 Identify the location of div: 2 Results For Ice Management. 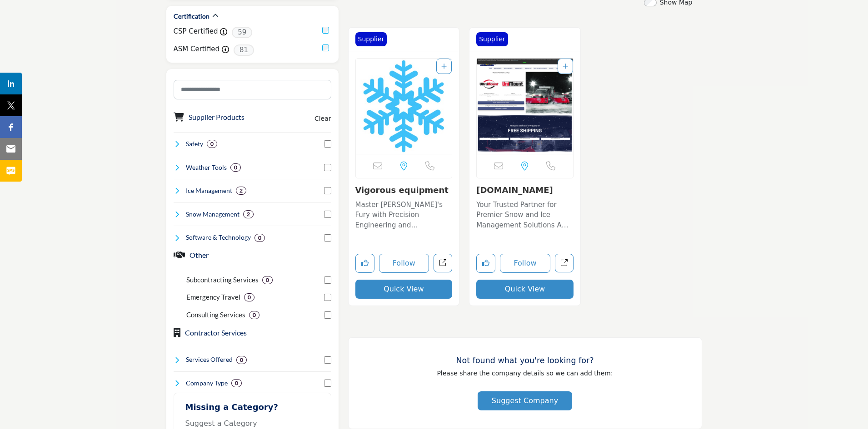
(241, 190).